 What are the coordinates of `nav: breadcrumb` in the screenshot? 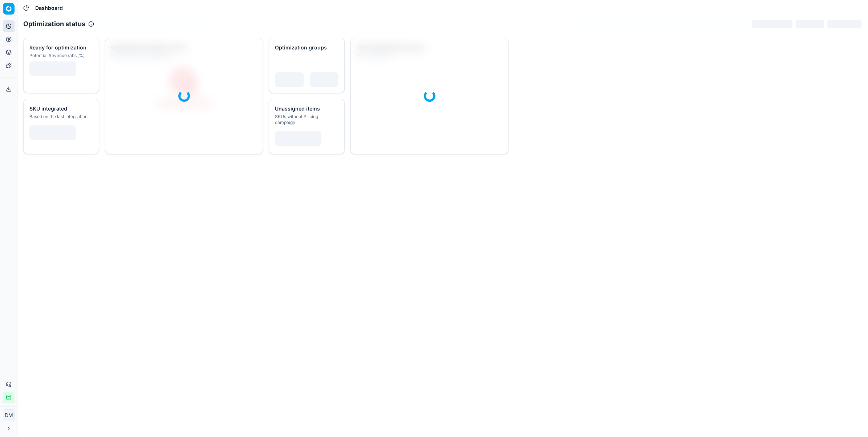 It's located at (49, 8).